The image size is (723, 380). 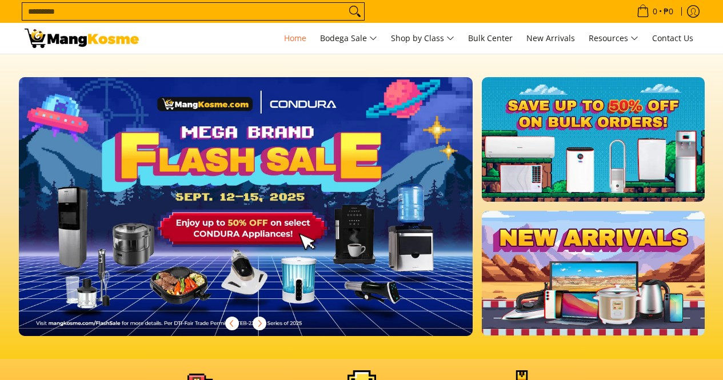 What do you see at coordinates (550, 38) in the screenshot?
I see `span: New Arrivals` at bounding box center [550, 38].